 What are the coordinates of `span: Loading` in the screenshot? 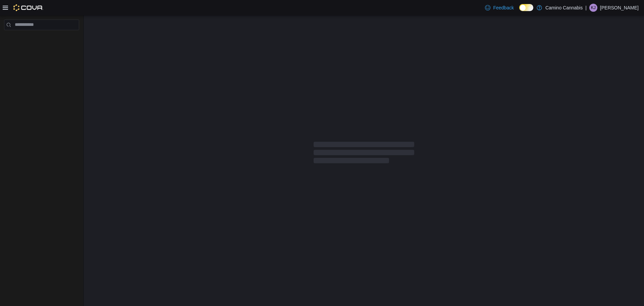 It's located at (364, 154).